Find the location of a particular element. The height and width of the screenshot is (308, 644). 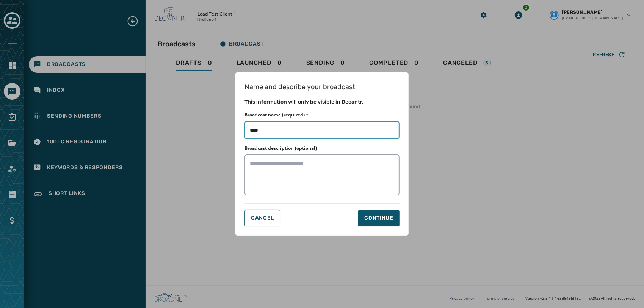

label: Broadcast name (required) * is located at coordinates (276, 115).